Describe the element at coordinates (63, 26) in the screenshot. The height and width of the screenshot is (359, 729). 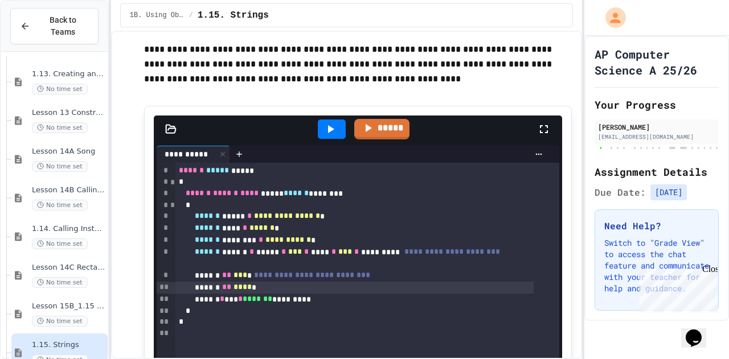
I see `span: Back to Teams` at that location.